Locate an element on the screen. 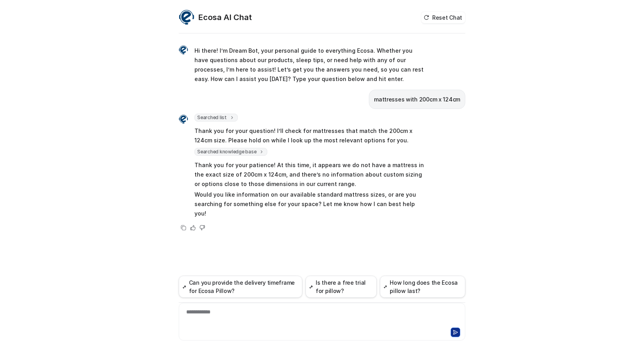 The image size is (644, 350). p: Would you like information on our available standard mattress sizes, or are you searching for som... is located at coordinates (309, 204).